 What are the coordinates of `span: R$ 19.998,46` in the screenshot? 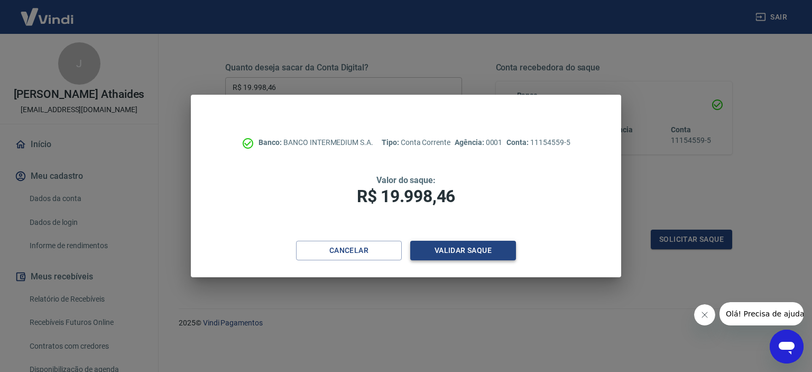 It's located at (406, 196).